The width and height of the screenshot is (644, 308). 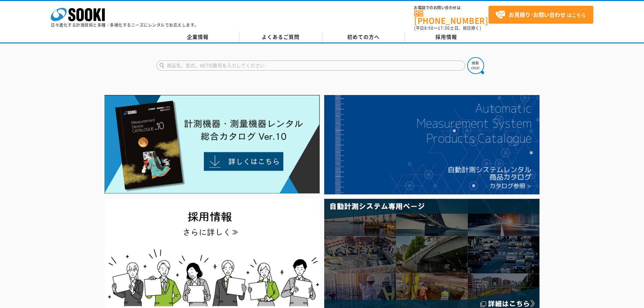 I want to click on span: 初めての方へ, so click(x=363, y=37).